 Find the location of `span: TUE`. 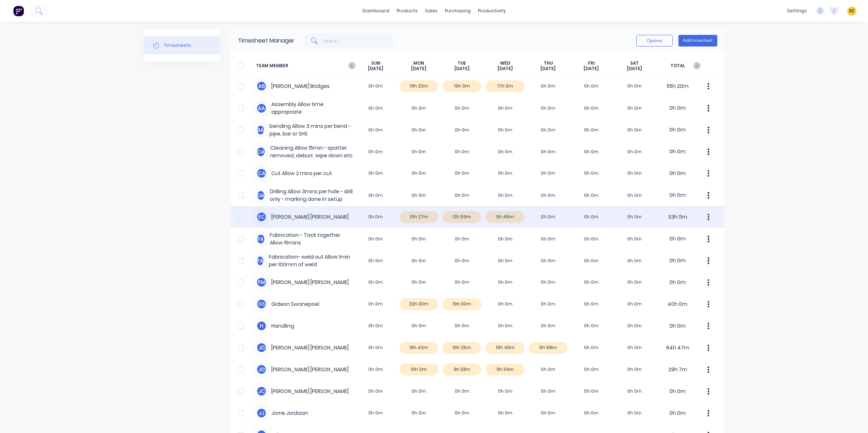

span: TUE is located at coordinates (461, 63).